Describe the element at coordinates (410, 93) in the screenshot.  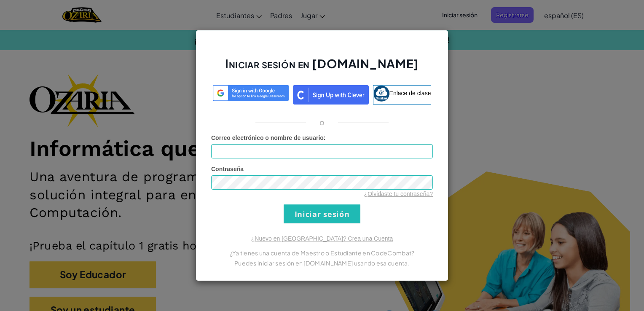
I see `span: Enlace de clase` at that location.